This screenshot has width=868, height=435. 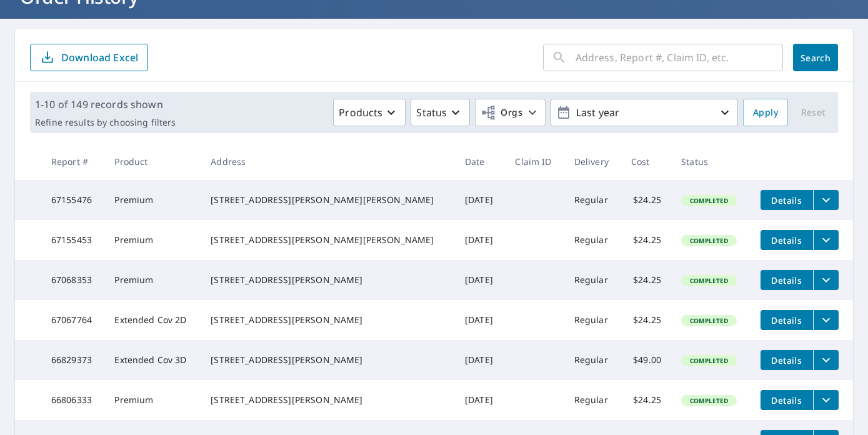 I want to click on input: Address, Report #, Claim ID, etc., so click(x=679, y=57).